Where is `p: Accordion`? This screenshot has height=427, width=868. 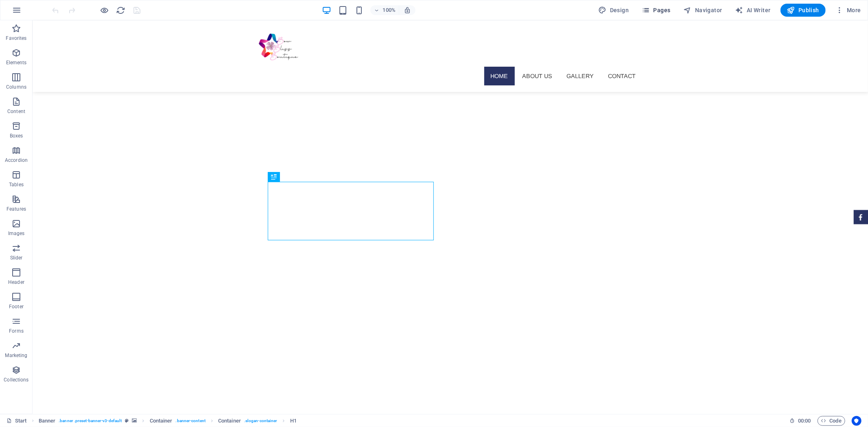
p: Accordion is located at coordinates (16, 161).